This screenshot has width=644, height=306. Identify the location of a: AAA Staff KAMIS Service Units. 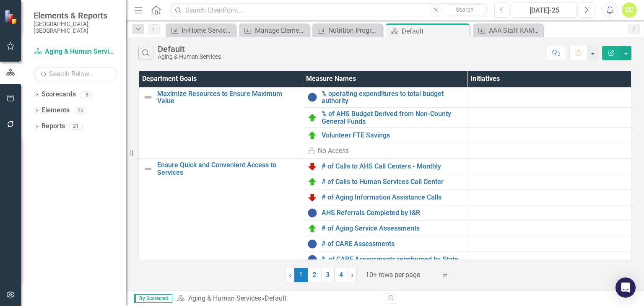
(508, 30).